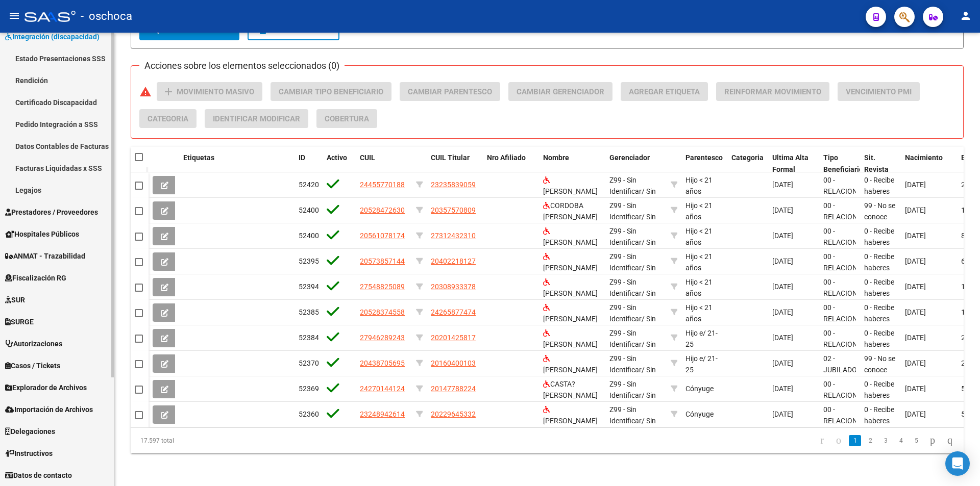 The width and height of the screenshot is (980, 486). What do you see at coordinates (636, 163) in the screenshot?
I see `datatable-header-cell: Gerenciador` at bounding box center [636, 163].